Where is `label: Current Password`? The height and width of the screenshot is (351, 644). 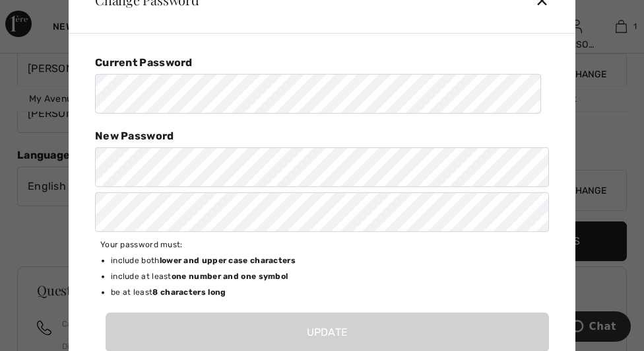 label: Current Password is located at coordinates (144, 61).